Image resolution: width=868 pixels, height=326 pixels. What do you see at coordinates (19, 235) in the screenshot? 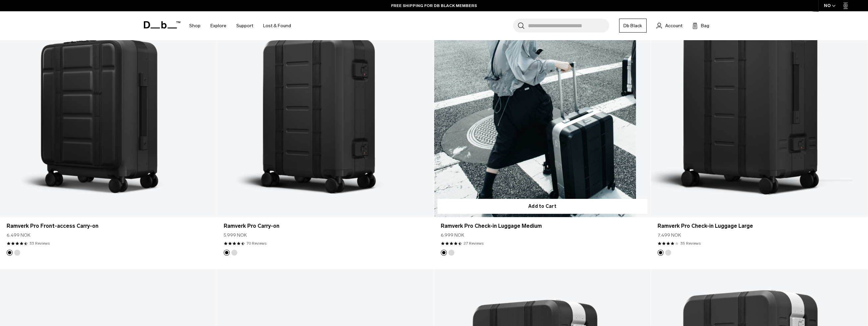
I see `span: 6.499 NOK` at bounding box center [19, 235].